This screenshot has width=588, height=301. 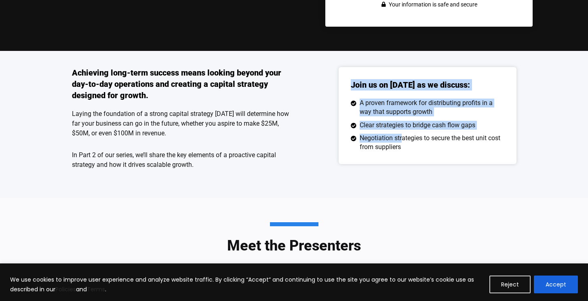 What do you see at coordinates (183, 84) in the screenshot?
I see `h3: Achieving long-term success means looking beyond your day-to-day operations and creating a capita...` at bounding box center [183, 84].